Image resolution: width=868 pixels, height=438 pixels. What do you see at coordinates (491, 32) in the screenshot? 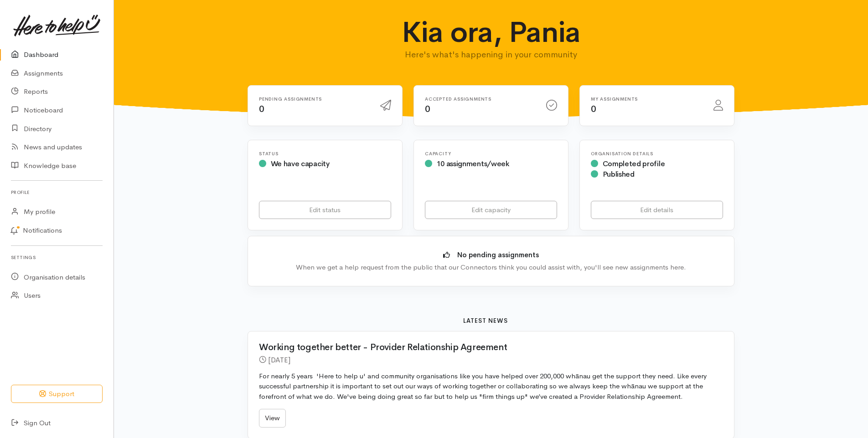
I see `h1: Kia ora, Pania` at bounding box center [491, 32].